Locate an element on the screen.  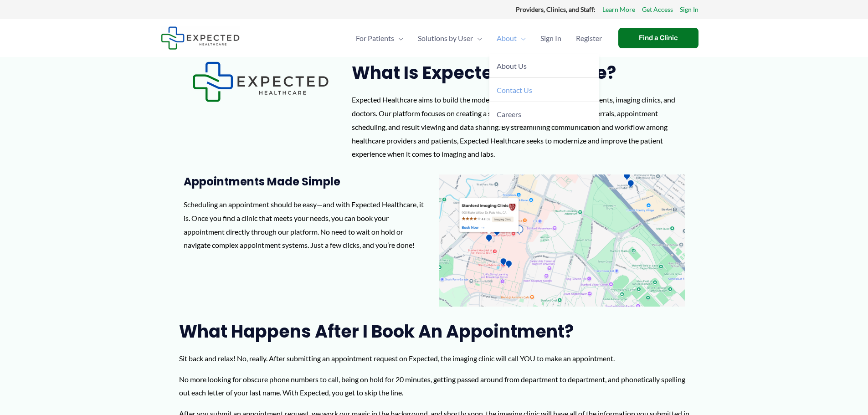
a: Register is located at coordinates (589, 38).